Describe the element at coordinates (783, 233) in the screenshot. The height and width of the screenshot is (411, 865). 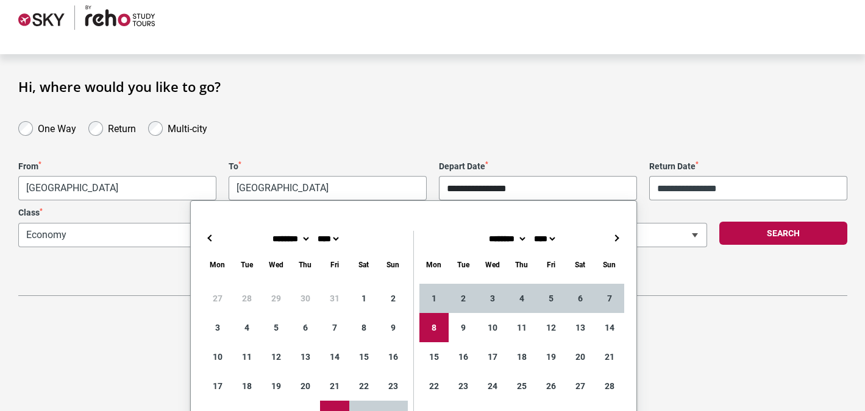
I see `button: Search` at that location.